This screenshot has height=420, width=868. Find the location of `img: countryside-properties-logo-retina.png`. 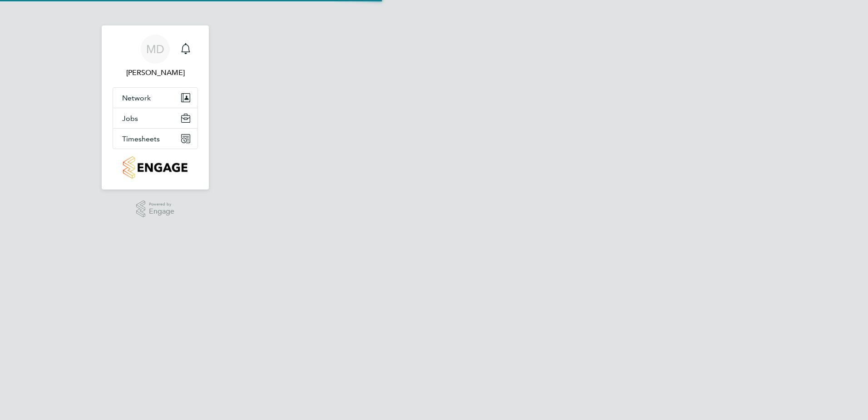

img: countryside-properties-logo-retina.png is located at coordinates (155, 167).